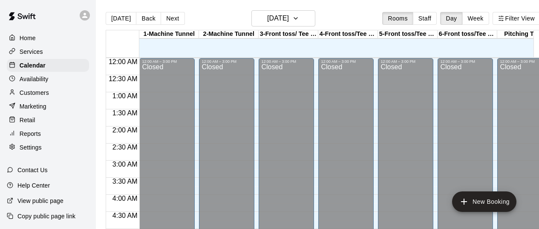 The width and height of the screenshot is (539, 229). What do you see at coordinates (125, 96) in the screenshot?
I see `span: 1:00 AM` at bounding box center [125, 96].